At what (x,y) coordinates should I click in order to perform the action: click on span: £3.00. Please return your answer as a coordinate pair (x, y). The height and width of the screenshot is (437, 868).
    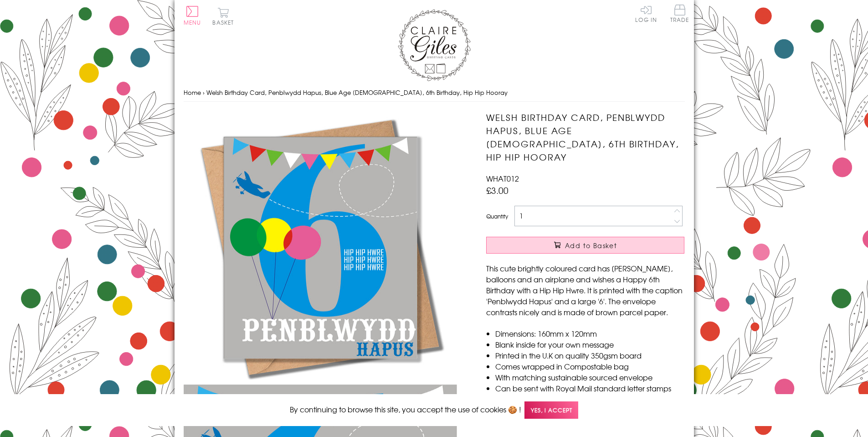
    Looking at the image, I should click on (497, 190).